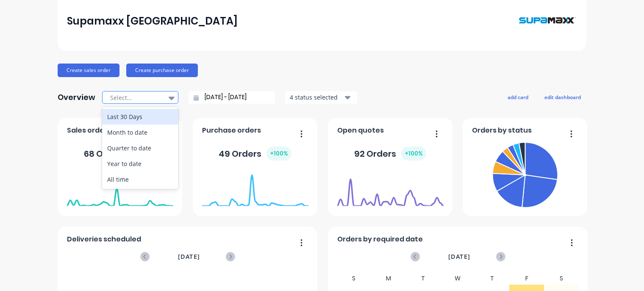 The width and height of the screenshot is (644, 291). What do you see at coordinates (141, 132) in the screenshot?
I see `div: Month to date` at bounding box center [141, 132].